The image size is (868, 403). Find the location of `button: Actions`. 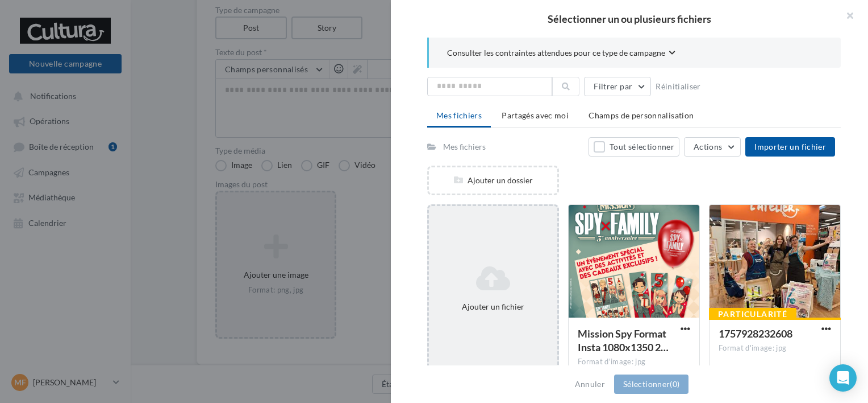

button: Actions is located at coordinates (712, 147).